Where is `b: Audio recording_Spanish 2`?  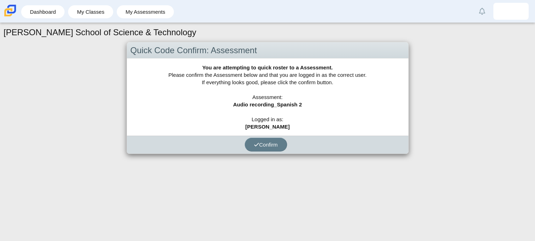 b: Audio recording_Spanish 2 is located at coordinates (267, 104).